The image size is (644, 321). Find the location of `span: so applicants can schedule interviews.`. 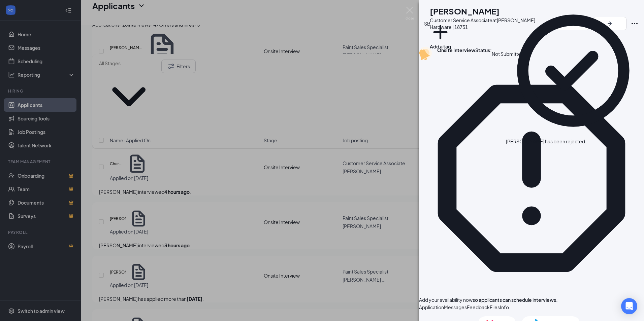

span: so applicants can schedule interviews. is located at coordinates (489, 300).